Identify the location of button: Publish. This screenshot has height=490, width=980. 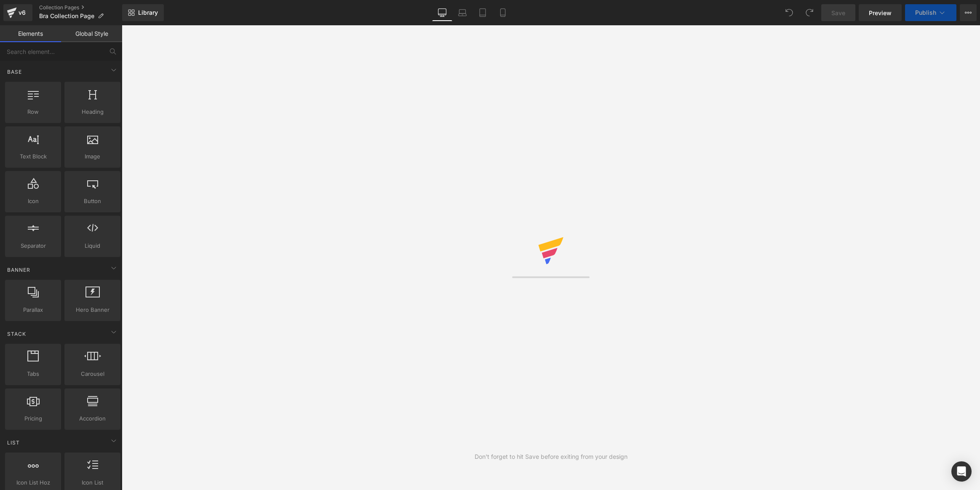
(931, 13).